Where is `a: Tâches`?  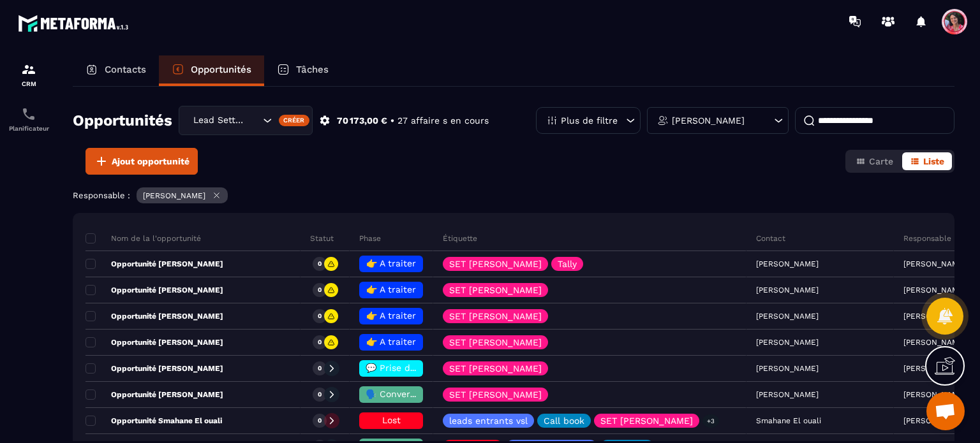
a: Tâches is located at coordinates (302, 71).